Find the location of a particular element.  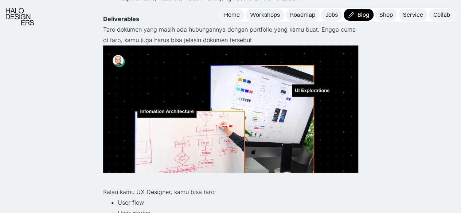

a: Blog is located at coordinates (358, 15).